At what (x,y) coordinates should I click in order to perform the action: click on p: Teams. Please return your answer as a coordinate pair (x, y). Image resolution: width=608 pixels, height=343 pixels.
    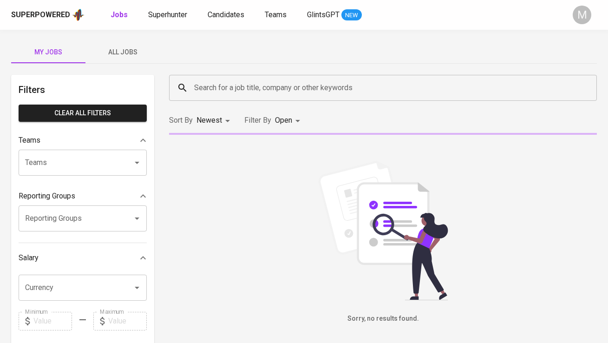
    Looking at the image, I should click on (29, 140).